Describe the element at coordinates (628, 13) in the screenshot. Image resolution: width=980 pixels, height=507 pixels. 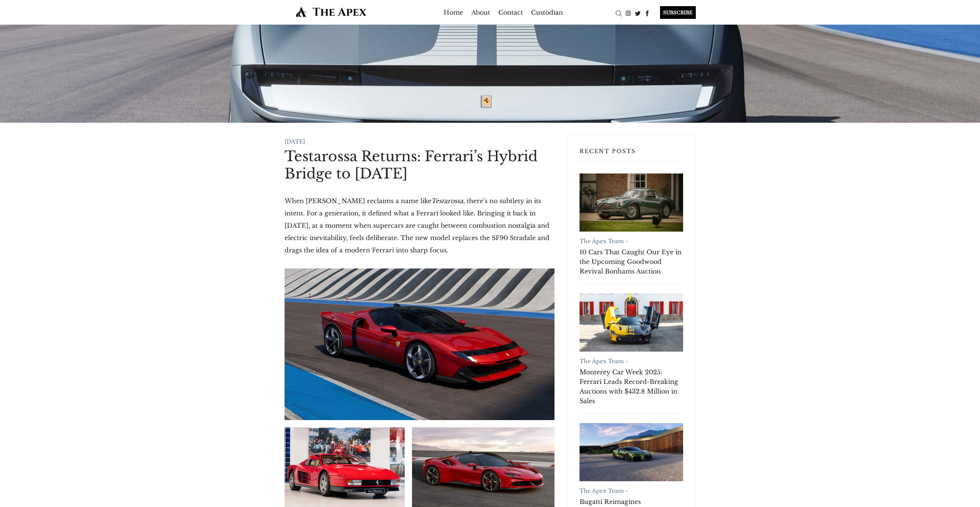
I see `a: Instagram` at that location.